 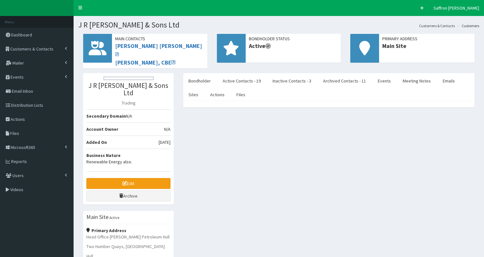 What do you see at coordinates (427, 46) in the screenshot?
I see `span: Main Site` at bounding box center [427, 46].